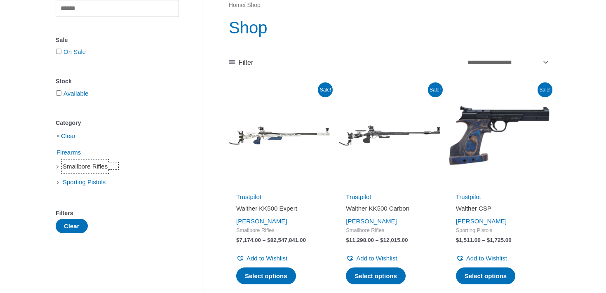 The width and height of the screenshot is (606, 293). I want to click on a: Filter, so click(241, 63).